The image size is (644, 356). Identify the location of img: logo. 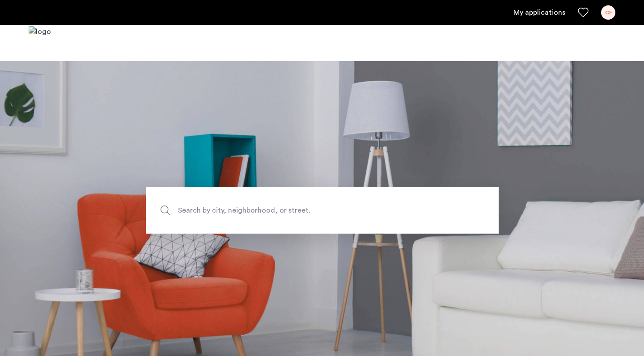
(40, 43).